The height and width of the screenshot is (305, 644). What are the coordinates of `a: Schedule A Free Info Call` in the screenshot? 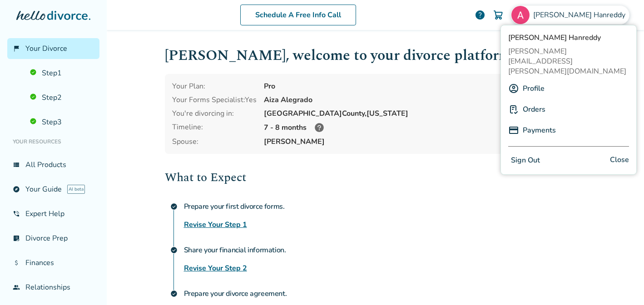 It's located at (298, 15).